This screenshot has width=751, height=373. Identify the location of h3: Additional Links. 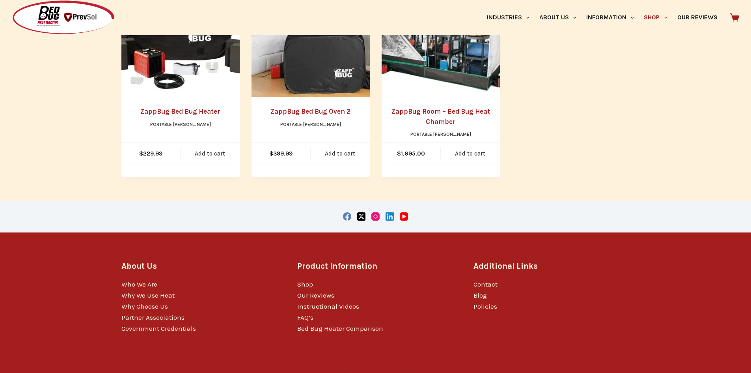
(552, 266).